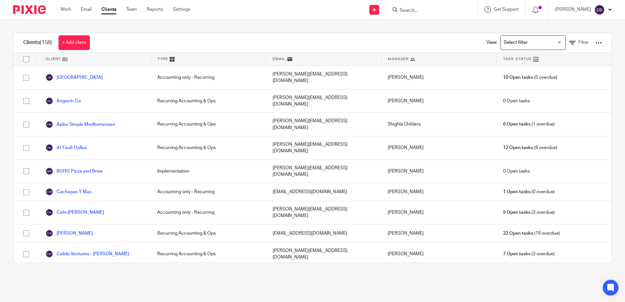  What do you see at coordinates (530, 148) in the screenshot?
I see `span: (6 overdue)` at bounding box center [530, 148].